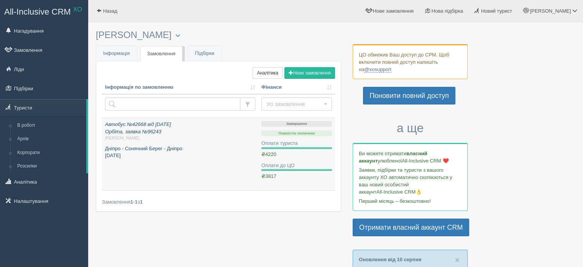 The height and width of the screenshot is (267, 583). What do you see at coordinates (297, 104) in the screenshot?
I see `button: Усі замовлення` at bounding box center [297, 104].